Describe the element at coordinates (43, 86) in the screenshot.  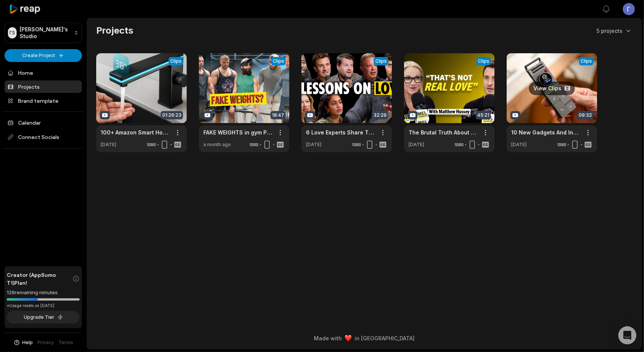
I see `a: Projects` at that location.